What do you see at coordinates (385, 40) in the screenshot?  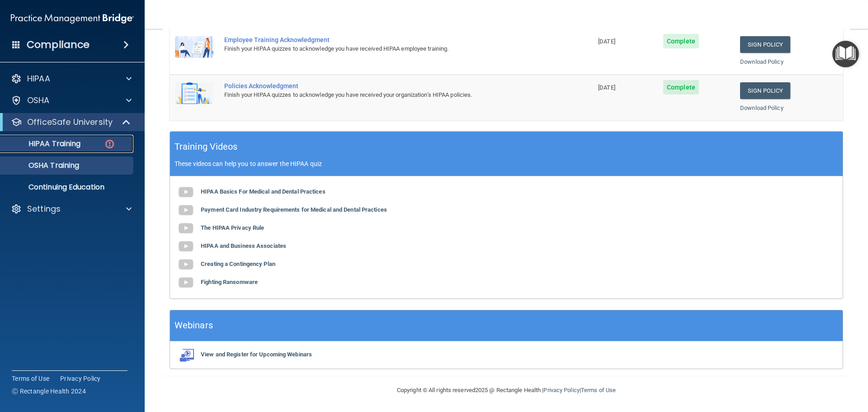 I see `div: Employee Training Acknowledgment` at bounding box center [385, 40].